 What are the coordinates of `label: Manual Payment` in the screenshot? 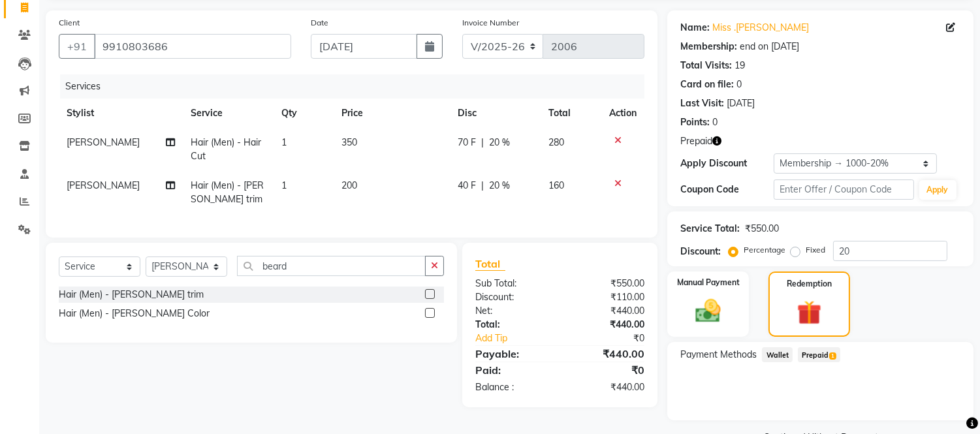 It's located at (708, 283).